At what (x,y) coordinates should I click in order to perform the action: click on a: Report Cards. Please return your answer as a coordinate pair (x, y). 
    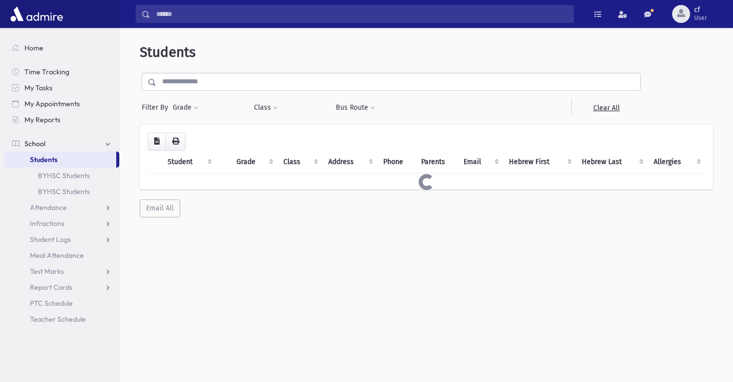
    Looking at the image, I should click on (61, 287).